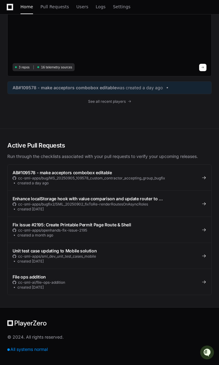 This screenshot has width=219, height=365. Describe the element at coordinates (59, 66) in the screenshot. I see `a: Powered byPylon` at that location.